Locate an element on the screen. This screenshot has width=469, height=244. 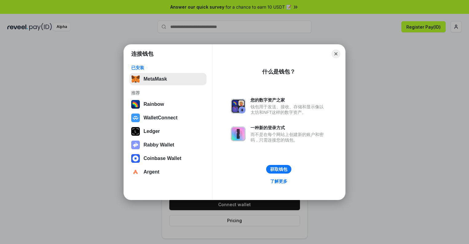
img: svg+xml,%3Csvg%20xmlns%3D%22http%3A%2F%2Fwww.w3.org%2F2000%2Fsvg%22%20width%3D%2228%22%20height%3... is located at coordinates (136, 131).